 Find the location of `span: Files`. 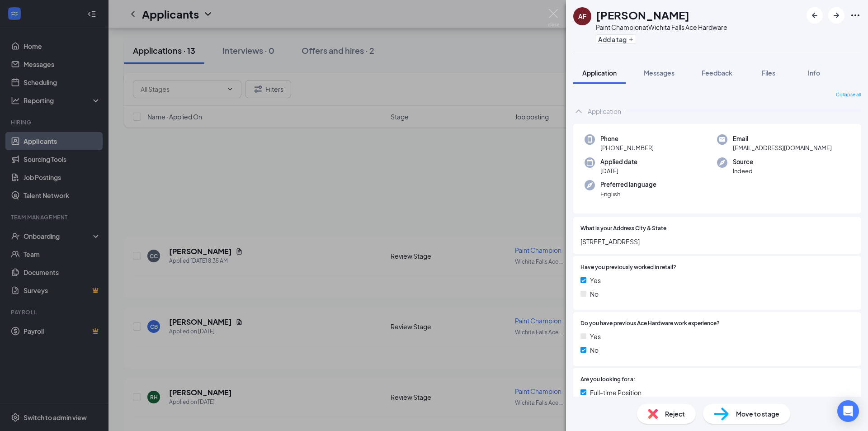

span: Files is located at coordinates (768, 73).